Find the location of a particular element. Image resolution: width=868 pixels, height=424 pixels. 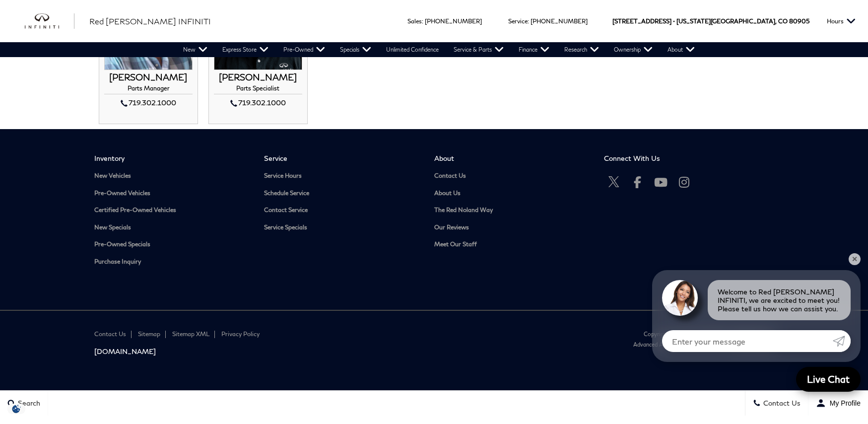

a: Pre-Owned Vehicles is located at coordinates (172, 193).